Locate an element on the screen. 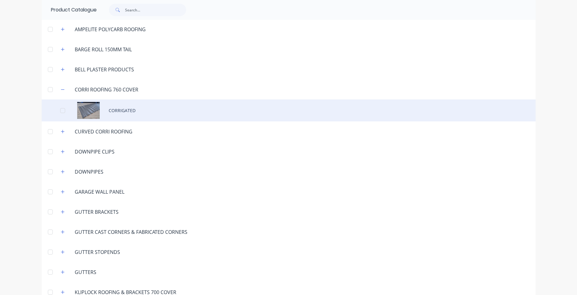  div: AMPELITE POLYCARB ROOFING is located at coordinates (110, 29).